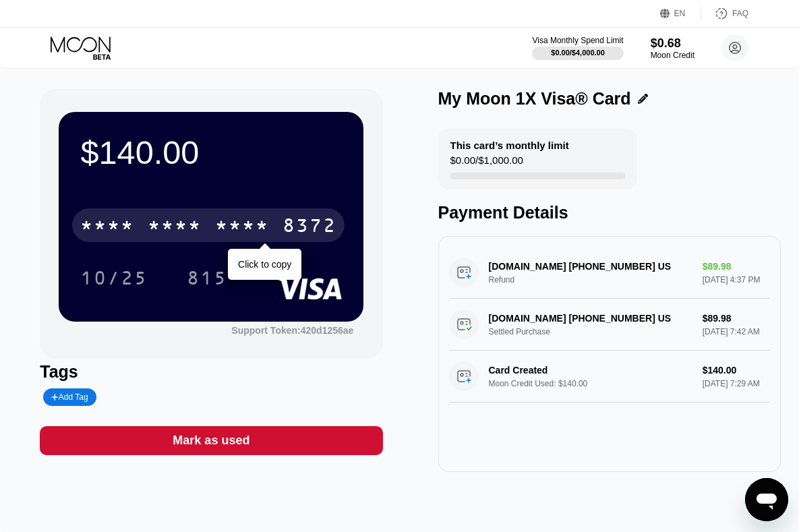  I want to click on div: Payment Details, so click(609, 212).